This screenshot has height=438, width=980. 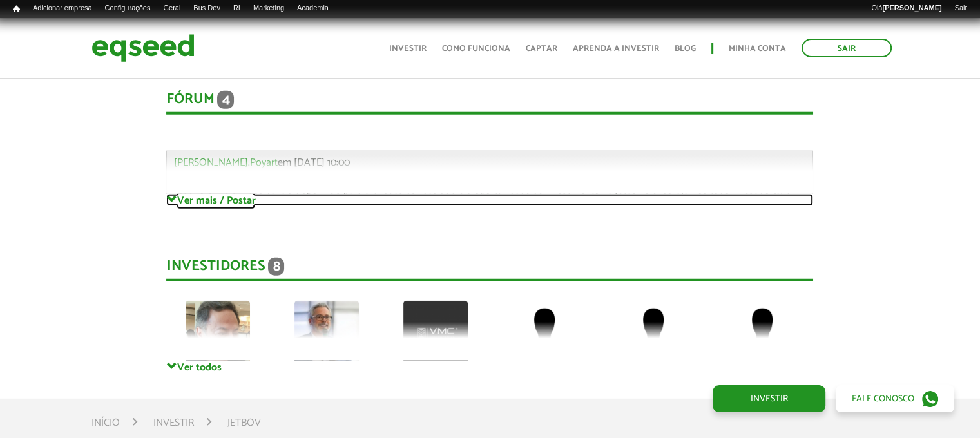 What do you see at coordinates (128, 8) in the screenshot?
I see `a: Configurações` at bounding box center [128, 8].